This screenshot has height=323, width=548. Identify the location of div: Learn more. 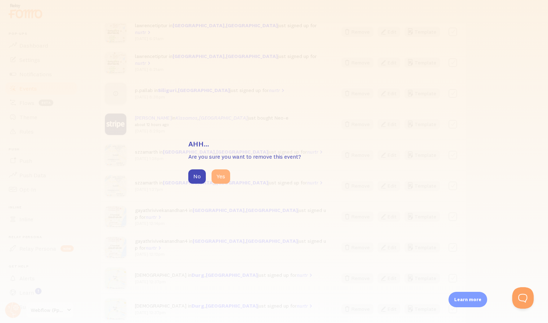
(468, 299).